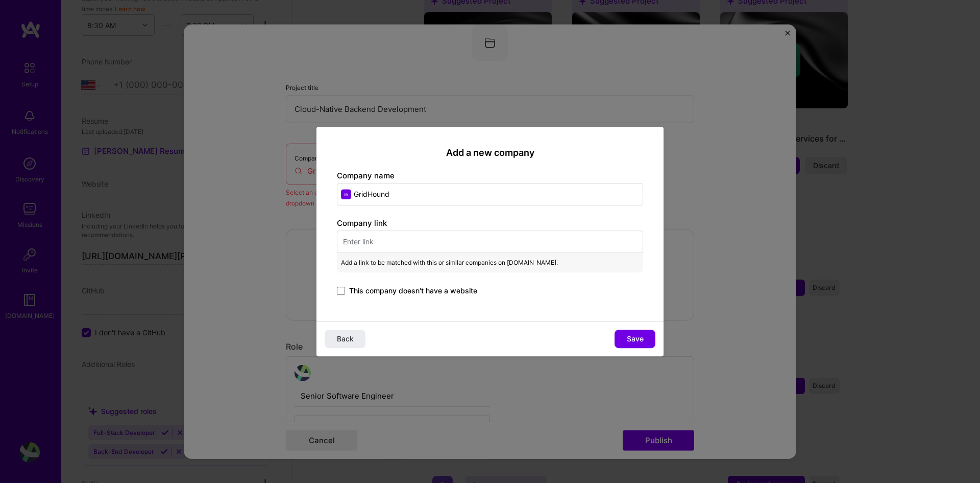 This screenshot has width=980, height=483. Describe the element at coordinates (490, 194) in the screenshot. I see `input: Enter name` at that location.